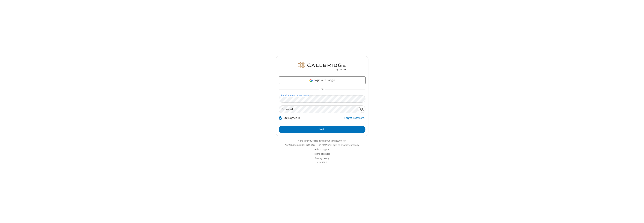 The image size is (644, 223). Describe the element at coordinates (322, 80) in the screenshot. I see `a: Login with Google` at that location.